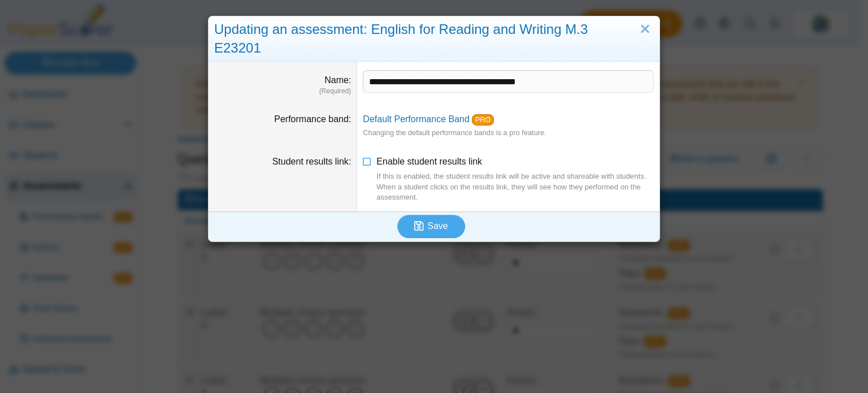 The image size is (868, 393). Describe the element at coordinates (431, 226) in the screenshot. I see `button: Save` at that location.